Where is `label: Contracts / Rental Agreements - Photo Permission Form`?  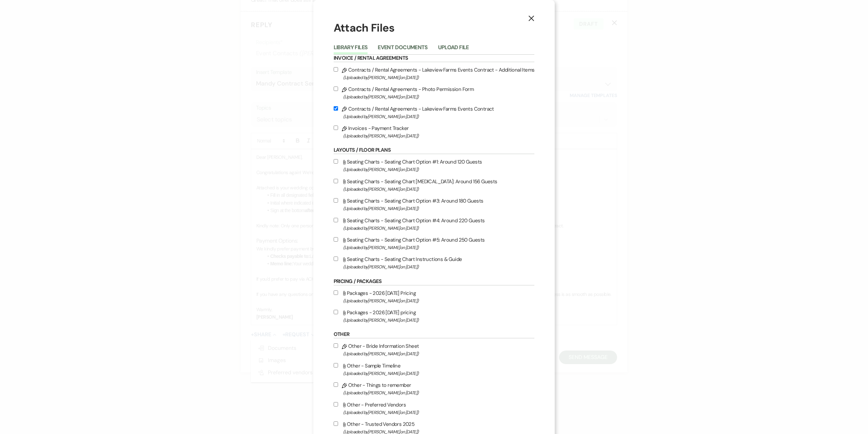
label: Contracts / Rental Agreements - Photo Permission Form is located at coordinates (434, 93).